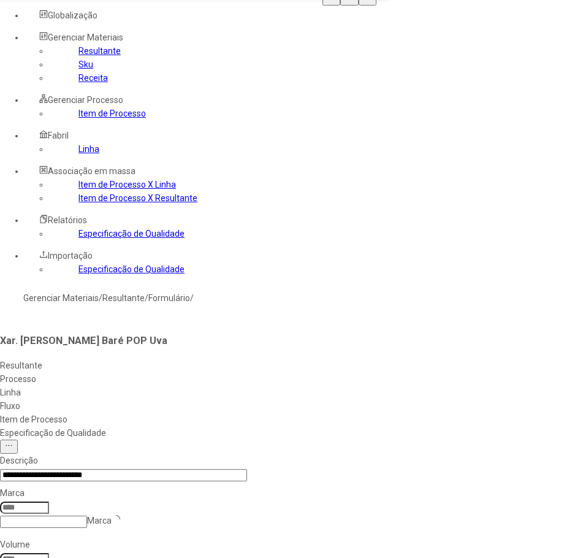  What do you see at coordinates (99, 521) in the screenshot?
I see `nz-select-placeholder: Marca` at bounding box center [99, 521].